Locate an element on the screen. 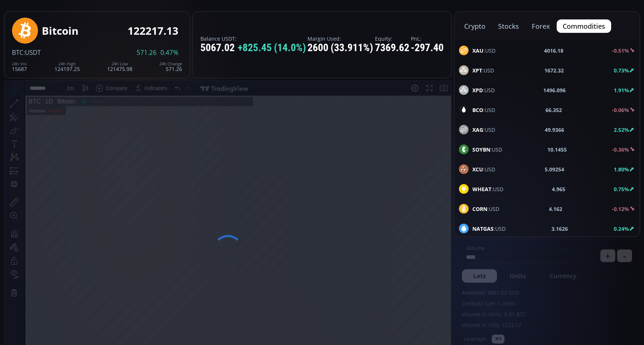 The height and width of the screenshot is (345, 644). span: BTC is located at coordinates (17, 52).